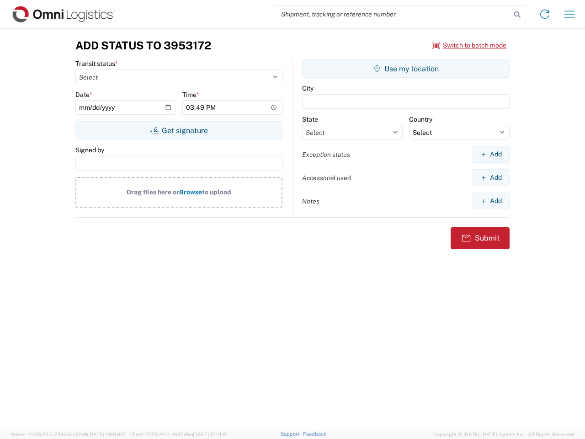 The width and height of the screenshot is (585, 439). I want to click on label: Country, so click(420, 119).